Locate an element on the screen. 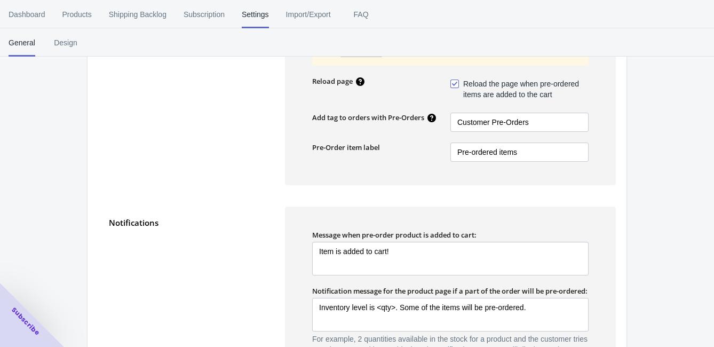  span: Subscribe is located at coordinates (26, 321).